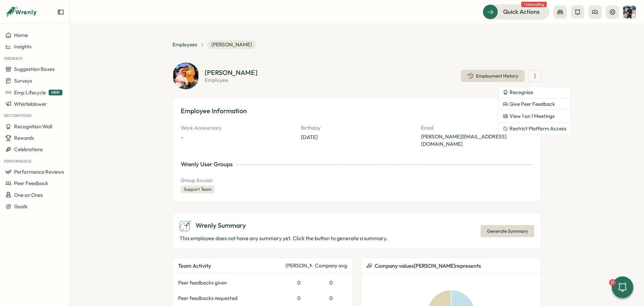 This screenshot has width=644, height=306. Describe the element at coordinates (507, 231) in the screenshot. I see `button: Generate Summary` at that location.